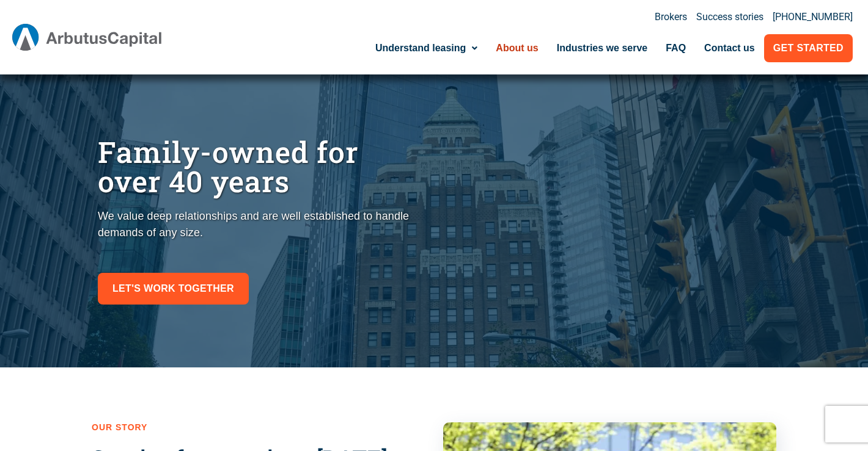 Image resolution: width=868 pixels, height=451 pixels. What do you see at coordinates (263, 167) in the screenshot?
I see `h1: Family-owned for over 40 years` at bounding box center [263, 167].